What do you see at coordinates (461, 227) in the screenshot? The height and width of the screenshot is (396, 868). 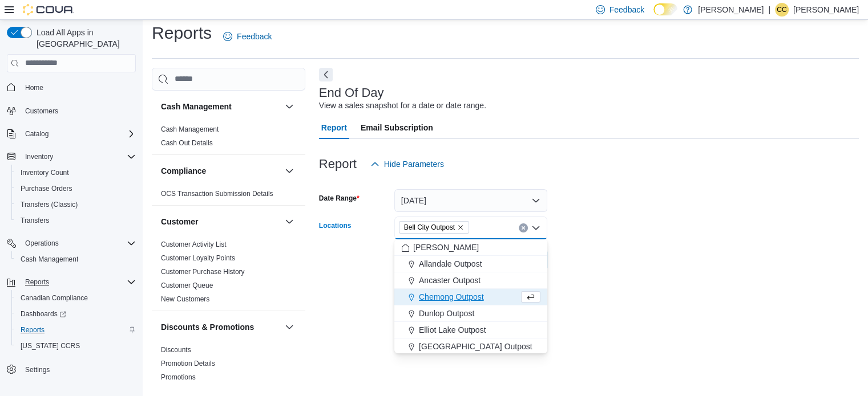 I see `button: Remove Bell City Outpost from selection in this group` at bounding box center [461, 227].